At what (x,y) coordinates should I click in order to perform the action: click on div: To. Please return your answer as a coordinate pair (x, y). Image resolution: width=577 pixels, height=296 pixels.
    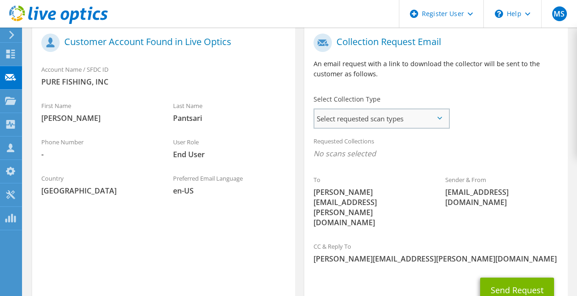
    Looking at the image, I should click on (370, 201).